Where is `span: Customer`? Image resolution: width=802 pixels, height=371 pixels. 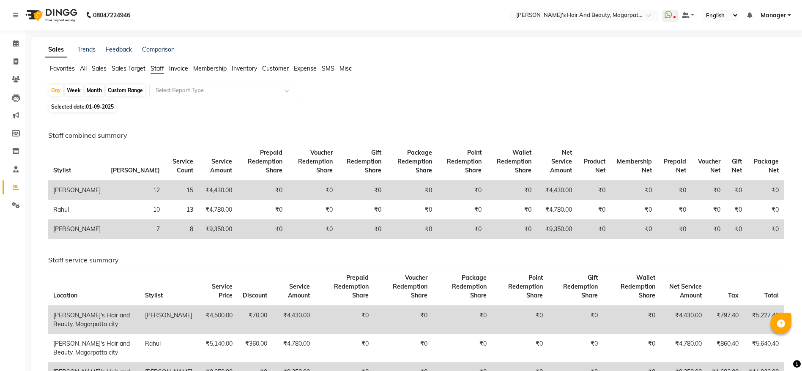 span: Customer is located at coordinates (275, 69).